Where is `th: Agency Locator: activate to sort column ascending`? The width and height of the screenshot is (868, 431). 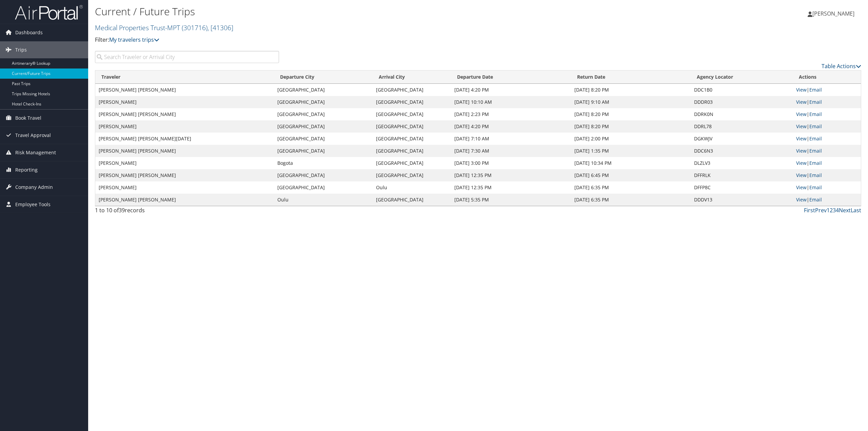 th: Agency Locator: activate to sort column ascending is located at coordinates (741, 77).